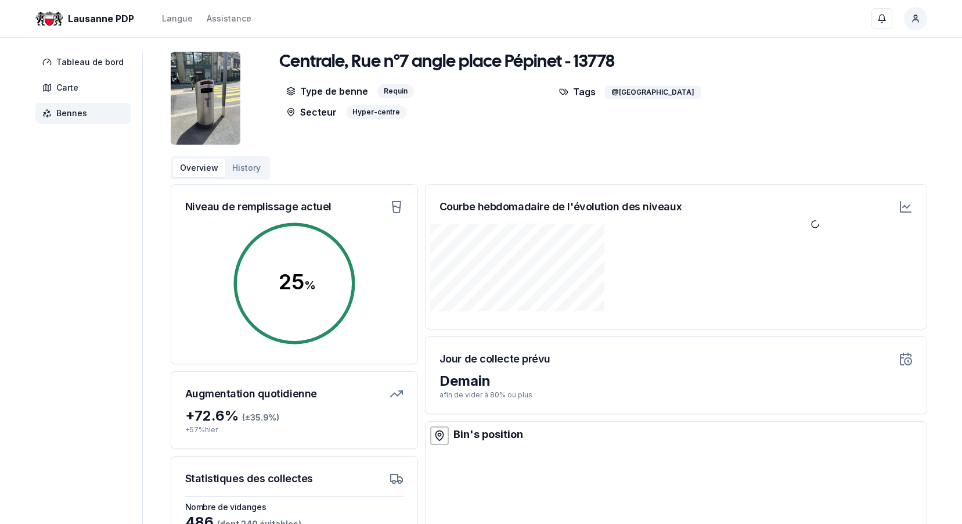  What do you see at coordinates (177, 19) in the screenshot?
I see `div: Langue` at bounding box center [177, 19].